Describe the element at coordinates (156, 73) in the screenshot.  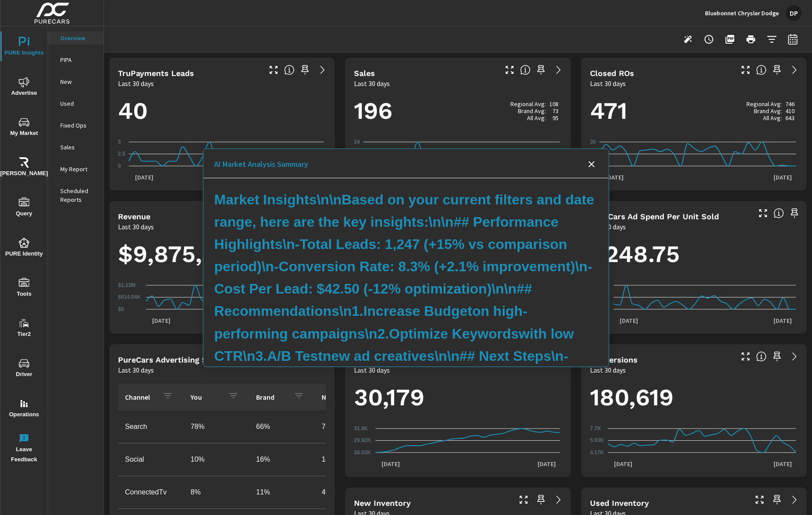
I see `h5: truPayments Leads` at that location.